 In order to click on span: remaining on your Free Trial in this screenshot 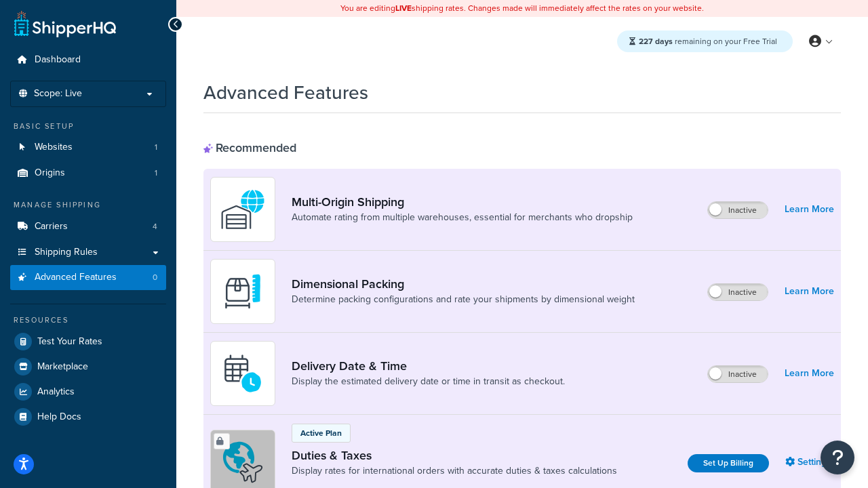, I will do `click(708, 41)`.